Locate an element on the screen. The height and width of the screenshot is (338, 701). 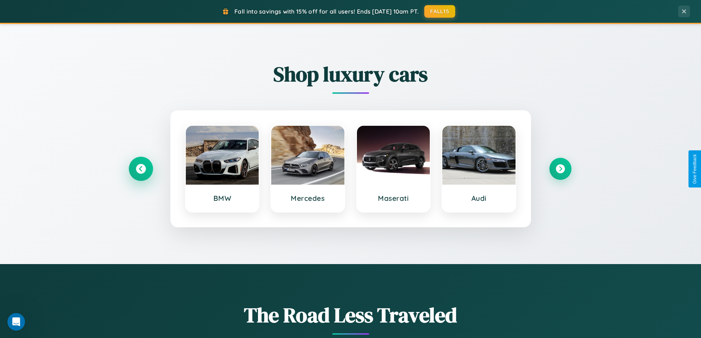
div: Give Feedback is located at coordinates (695, 169).